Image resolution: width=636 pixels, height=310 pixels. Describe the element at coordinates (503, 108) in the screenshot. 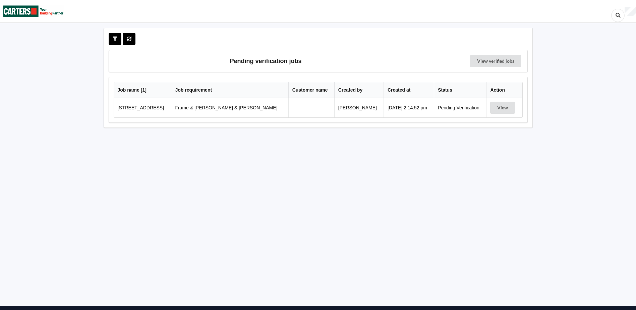

I see `a: View` at that location.